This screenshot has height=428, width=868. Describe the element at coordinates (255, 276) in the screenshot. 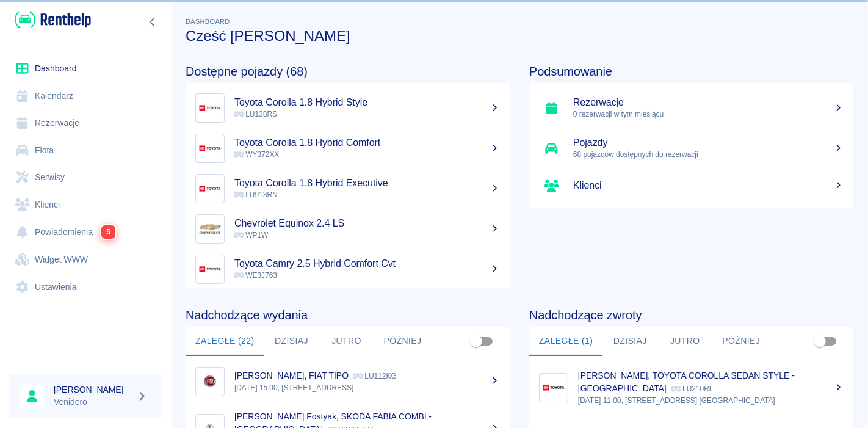

I see `span: WE3J763` at that location.